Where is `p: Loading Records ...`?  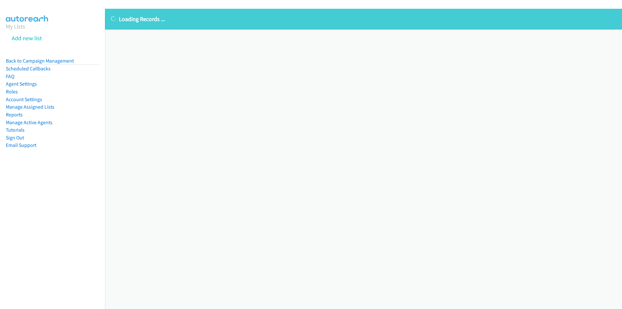 p: Loading Records ... is located at coordinates (363, 19).